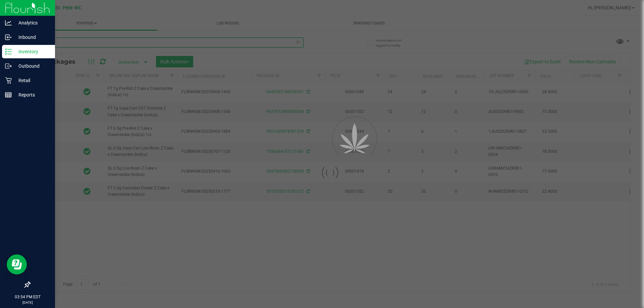 The image size is (644, 308). I want to click on inline-svg: Inbound, so click(8, 37).